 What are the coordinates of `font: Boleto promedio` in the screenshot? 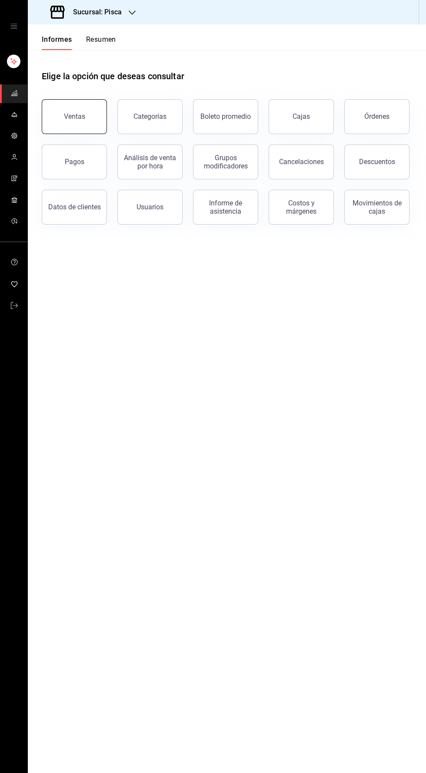 It's located at (226, 116).